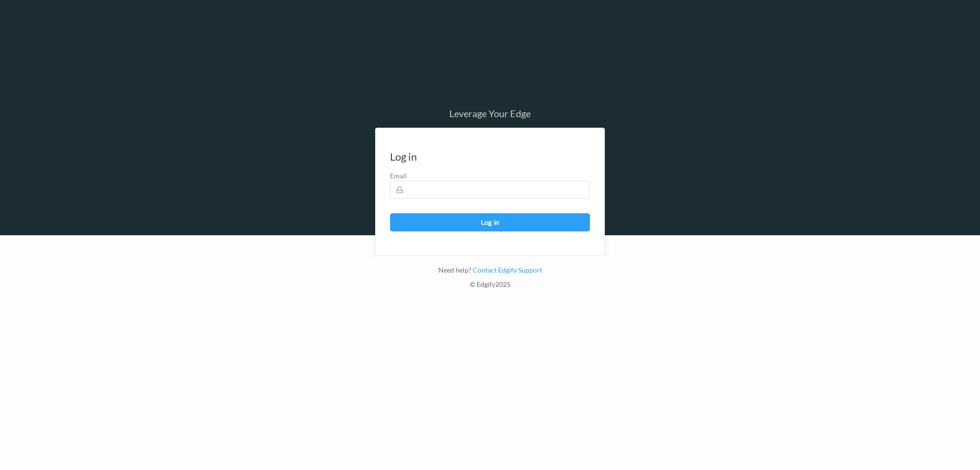  Describe the element at coordinates (490, 287) in the screenshot. I see `div: © Edgify 2025` at that location.